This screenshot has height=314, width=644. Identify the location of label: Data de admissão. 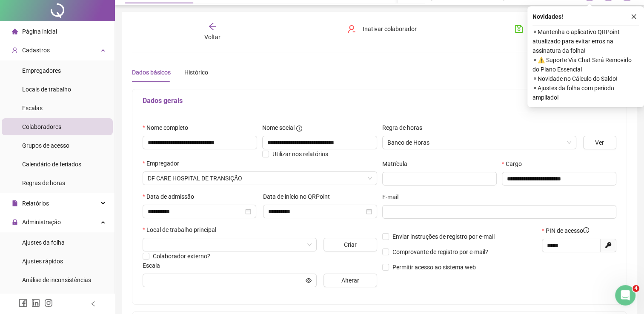
(171, 197).